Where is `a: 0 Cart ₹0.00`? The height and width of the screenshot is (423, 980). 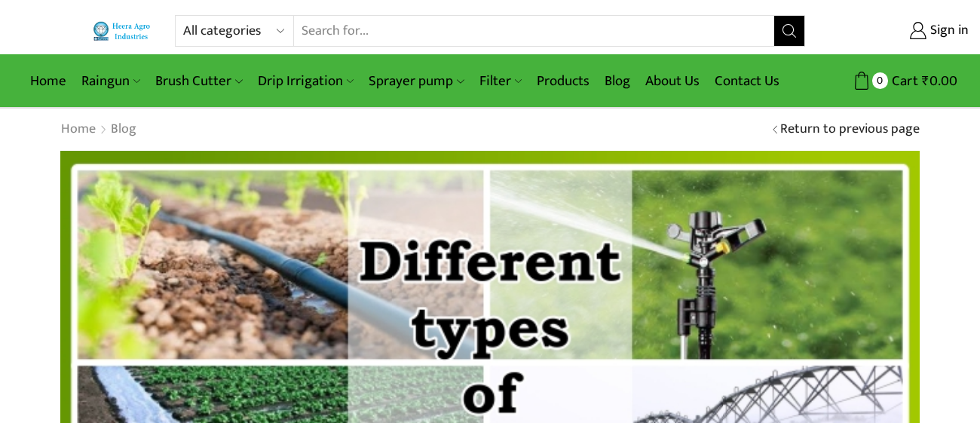 a: 0 Cart ₹0.00 is located at coordinates (888, 80).